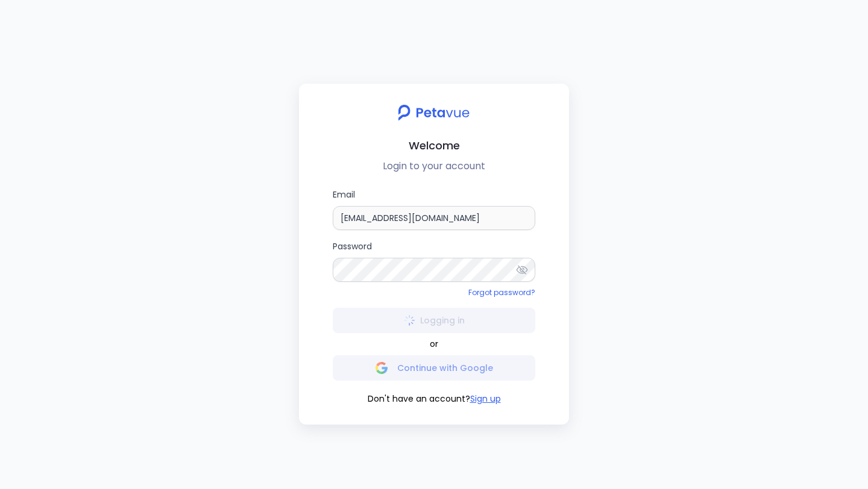 Image resolution: width=868 pixels, height=489 pixels. What do you see at coordinates (501, 293) in the screenshot?
I see `a: Forgot password?` at bounding box center [501, 293].